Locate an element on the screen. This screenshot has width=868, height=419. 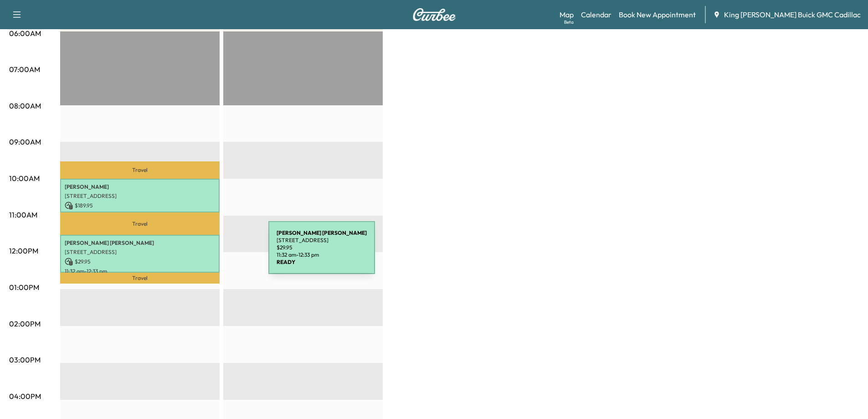
p: 10:00AM is located at coordinates (24, 178).